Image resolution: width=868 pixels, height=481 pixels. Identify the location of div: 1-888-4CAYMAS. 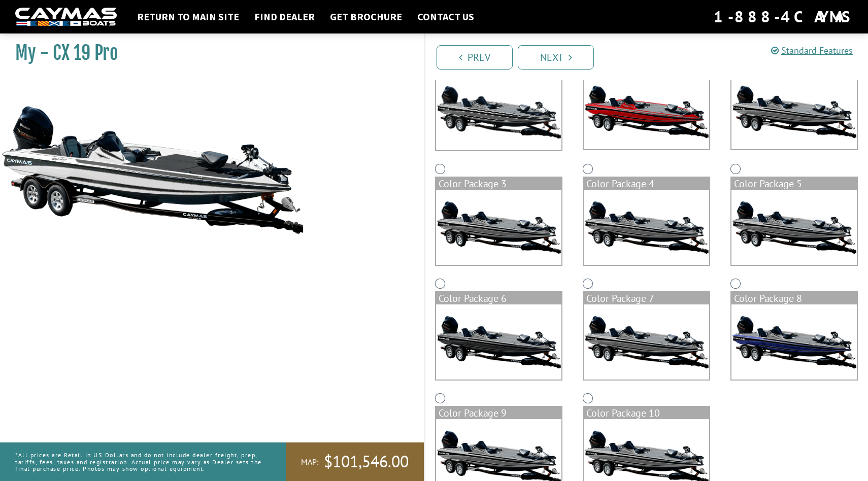
(783, 17).